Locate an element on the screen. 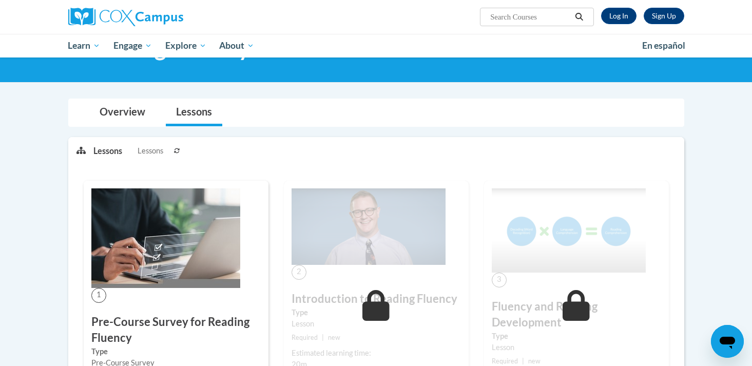 The height and width of the screenshot is (366, 752). a: Learn is located at coordinates (84, 46).